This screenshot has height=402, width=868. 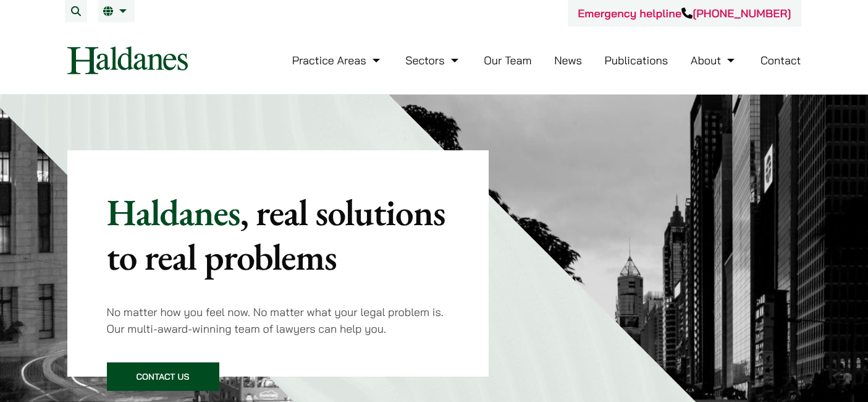 What do you see at coordinates (636, 60) in the screenshot?
I see `a: Publications` at bounding box center [636, 60].